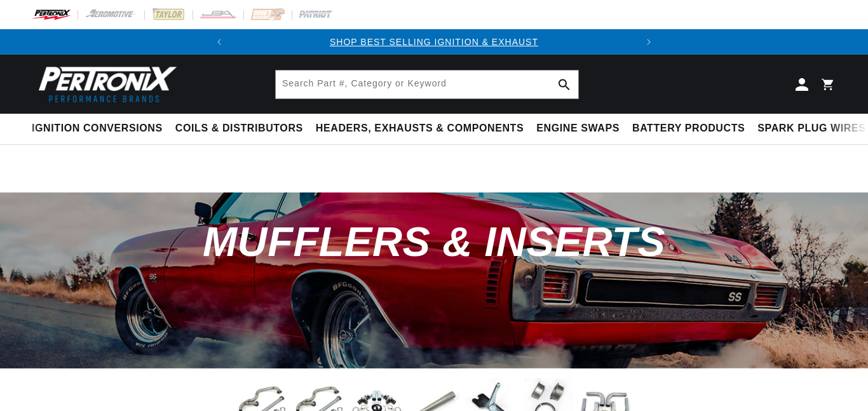  What do you see at coordinates (239, 128) in the screenshot?
I see `span: Coils & Distributors` at bounding box center [239, 128].